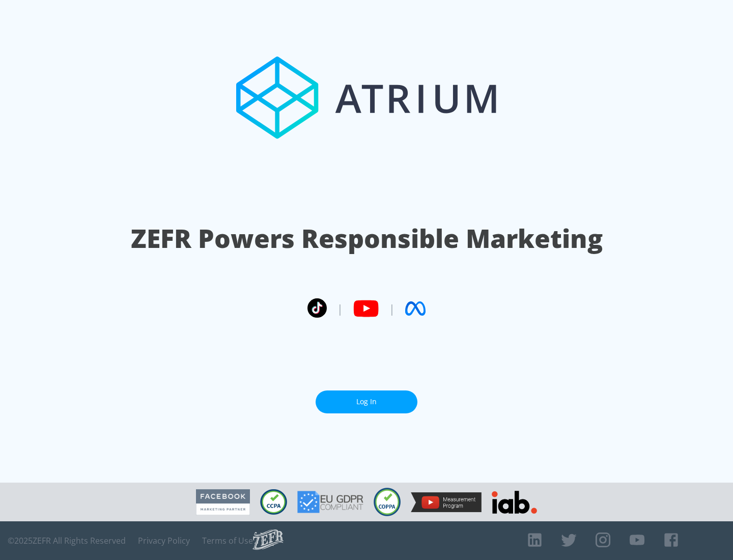 The height and width of the screenshot is (560, 733). I want to click on img: Facebook Marketing Partner, so click(223, 503).